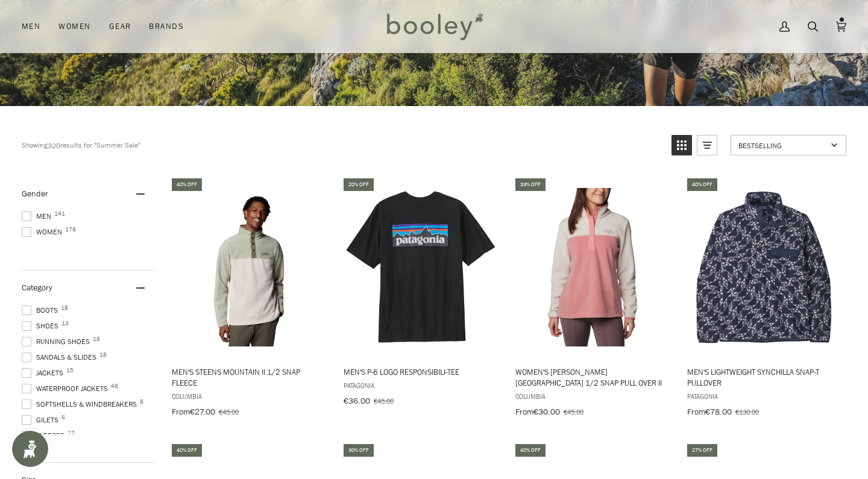 This screenshot has width=868, height=479. What do you see at coordinates (71, 433) in the screenshot?
I see `span: 27` at bounding box center [71, 433].